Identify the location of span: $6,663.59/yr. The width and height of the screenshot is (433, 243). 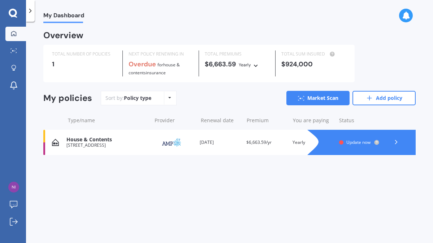
(259, 142).